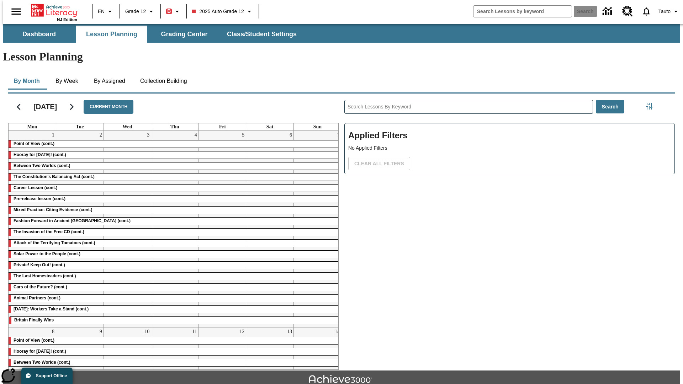 Image resolution: width=683 pixels, height=384 pixels. What do you see at coordinates (646, 11) in the screenshot?
I see `a: Notifications` at bounding box center [646, 11].